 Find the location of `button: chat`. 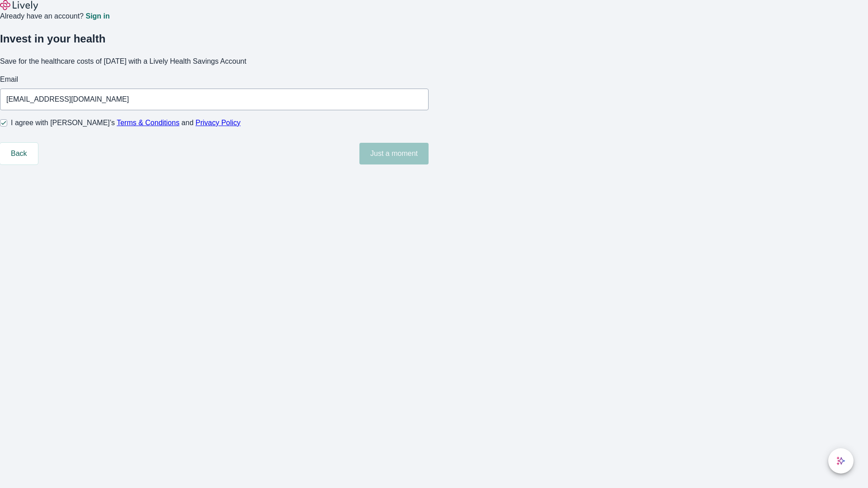

button: chat is located at coordinates (841, 461).